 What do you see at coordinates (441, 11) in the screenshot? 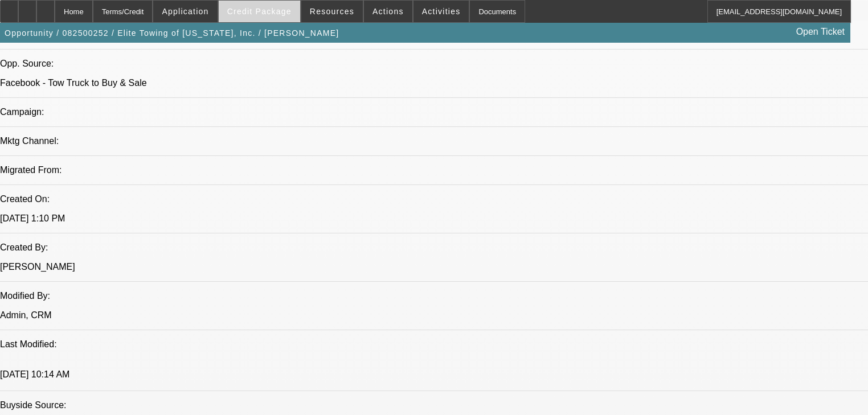
I see `span: Activities` at bounding box center [441, 11].